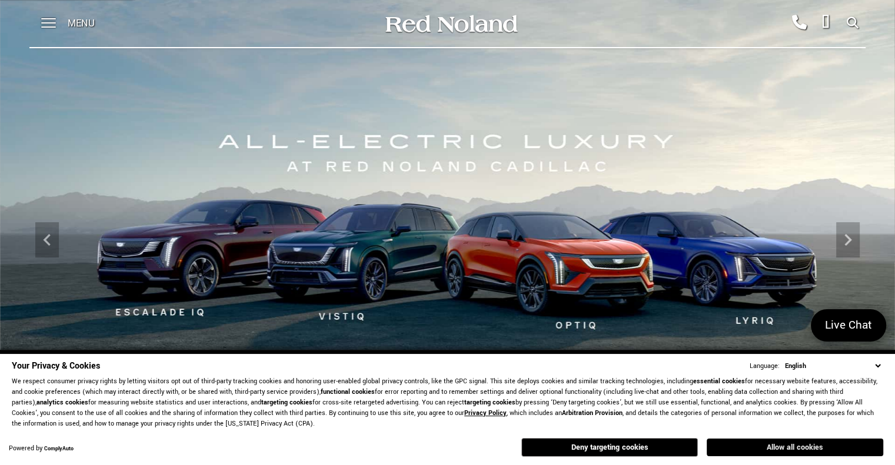 This screenshot has height=465, width=895. I want to click on p: We respect consumer privacy rights by letting visitors opt out of third-party tracking cookies an..., so click(447, 403).